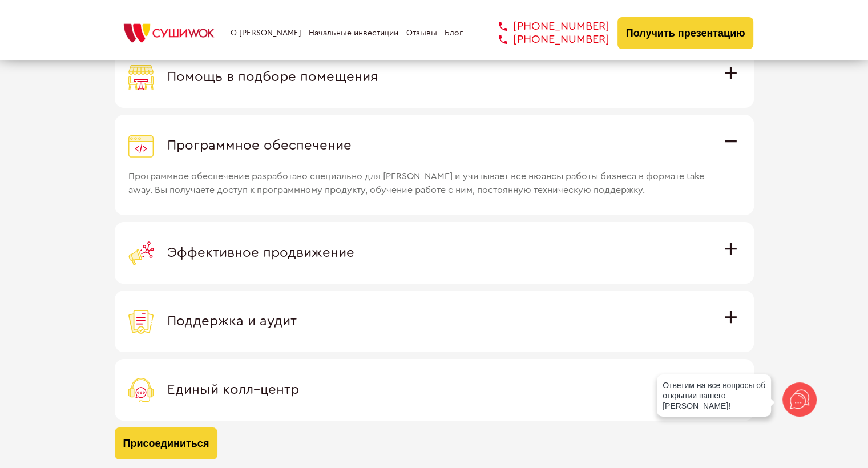  What do you see at coordinates (166, 443) in the screenshot?
I see `button: Присоединиться` at bounding box center [166, 443].